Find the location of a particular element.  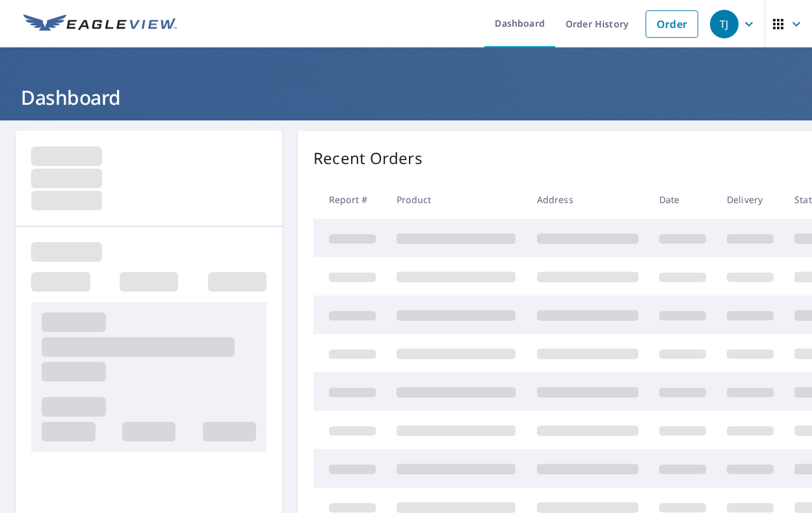

th: Date is located at coordinates (682, 199).